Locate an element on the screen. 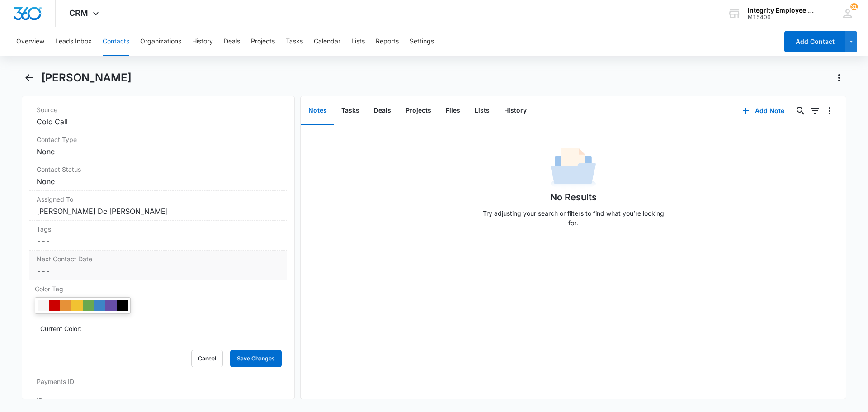 The image size is (868, 412). img: No Data is located at coordinates (573, 168).